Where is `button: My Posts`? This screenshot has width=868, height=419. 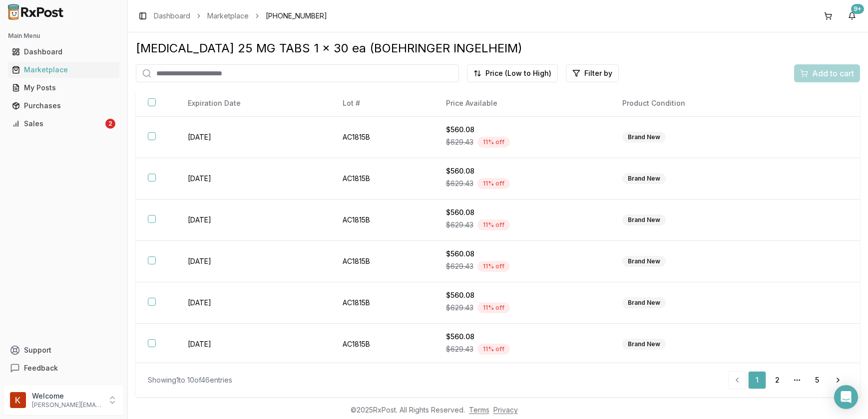
button: My Posts is located at coordinates (63, 88).